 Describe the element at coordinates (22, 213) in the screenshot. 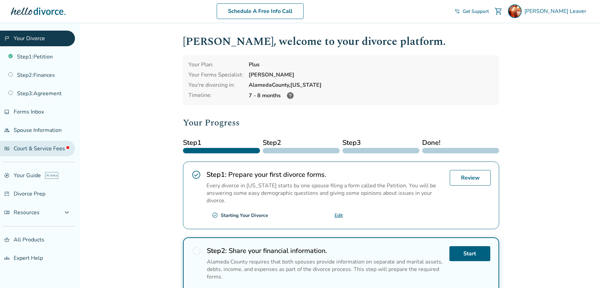

I see `span: Resources` at that location.